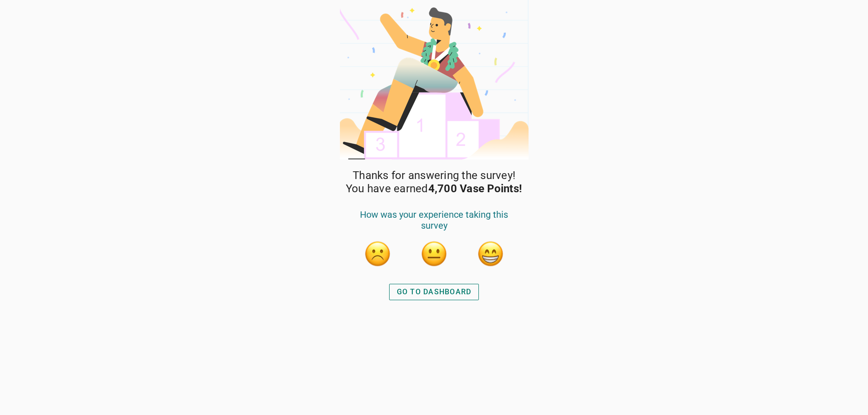 Image resolution: width=868 pixels, height=415 pixels. What do you see at coordinates (434, 175) in the screenshot?
I see `span: Thanks for answering the survey!` at bounding box center [434, 175].